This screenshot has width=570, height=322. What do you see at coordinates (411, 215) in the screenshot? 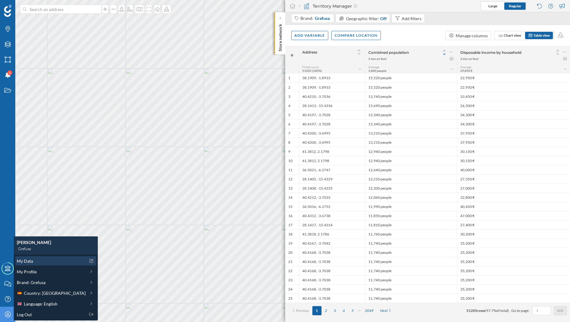
I see `div: 11,850 people` at bounding box center [411, 215].